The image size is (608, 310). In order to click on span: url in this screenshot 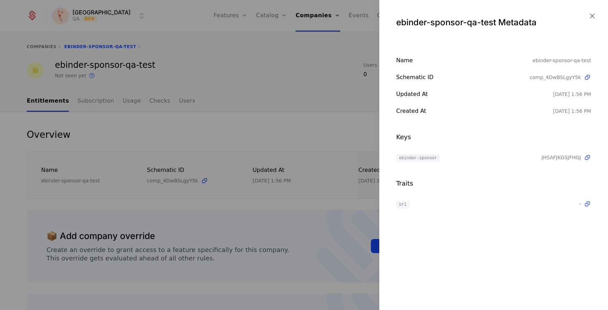, I will do `click(403, 205)`.